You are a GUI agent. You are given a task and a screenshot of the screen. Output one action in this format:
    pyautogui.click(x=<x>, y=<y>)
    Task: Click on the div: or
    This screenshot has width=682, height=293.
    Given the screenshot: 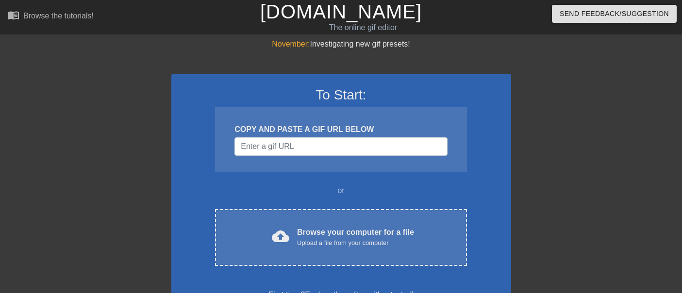 What is the action you would take?
    pyautogui.click(x=341, y=191)
    